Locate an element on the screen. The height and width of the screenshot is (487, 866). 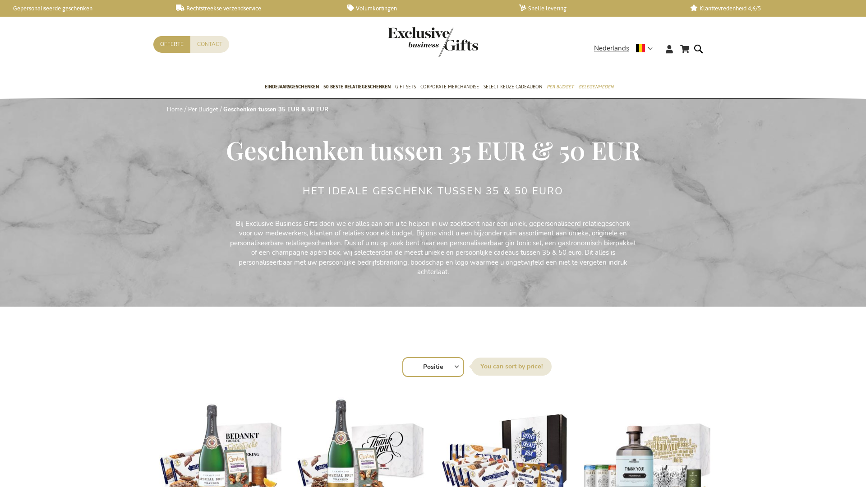
p: Bij Exclusive Business Gifts doen we er alles aan om u te helpen in uw zoektocht naar een uniek, ... is located at coordinates (433, 248).